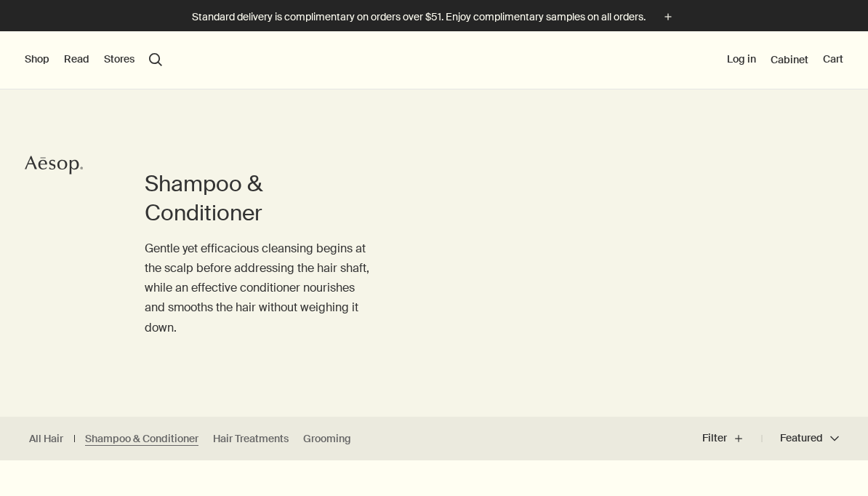 This screenshot has height=496, width=868. Describe the element at coordinates (641, 482) in the screenshot. I see `div: Notable formulation` at that location.